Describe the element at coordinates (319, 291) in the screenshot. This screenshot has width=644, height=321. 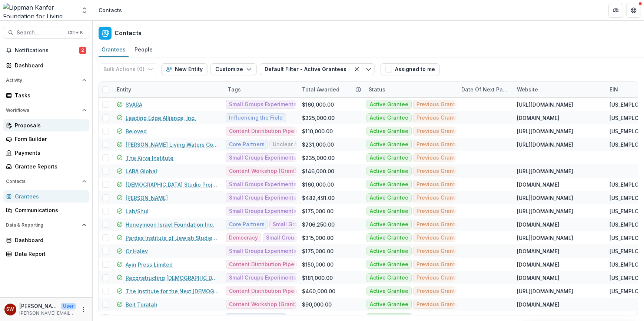
I see `div: $460,000.00` at that location.